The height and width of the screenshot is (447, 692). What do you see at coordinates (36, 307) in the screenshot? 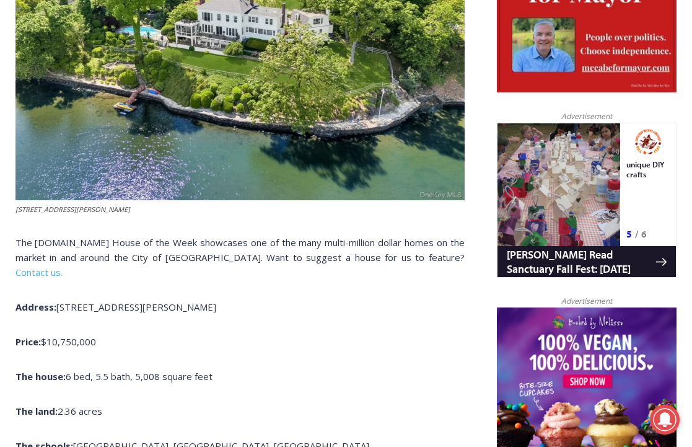
I see `b: Address:` at bounding box center [36, 307].